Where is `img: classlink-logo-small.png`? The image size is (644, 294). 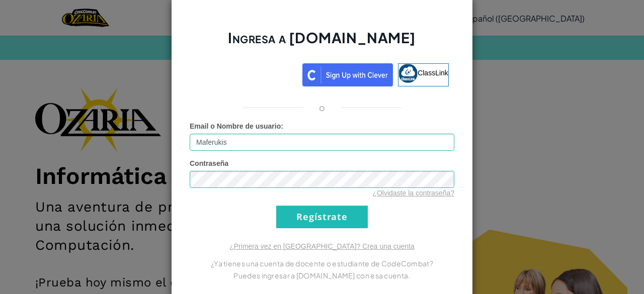 img: classlink-logo-small.png is located at coordinates (408, 74).